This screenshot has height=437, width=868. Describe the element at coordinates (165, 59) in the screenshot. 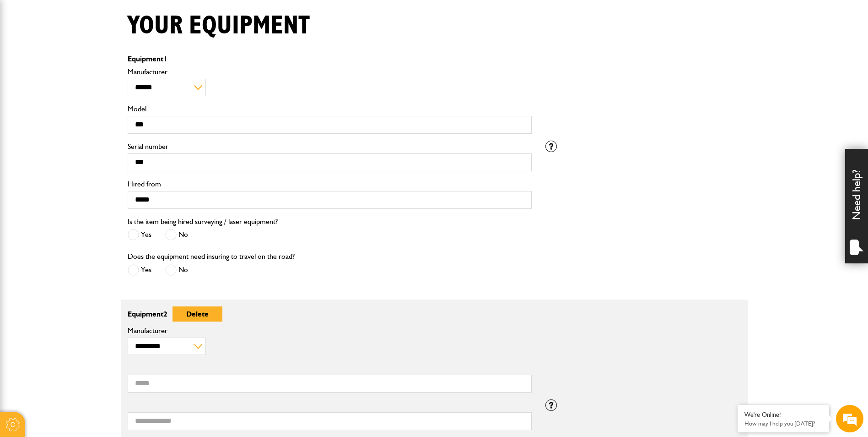

I see `span: 1` at that location.